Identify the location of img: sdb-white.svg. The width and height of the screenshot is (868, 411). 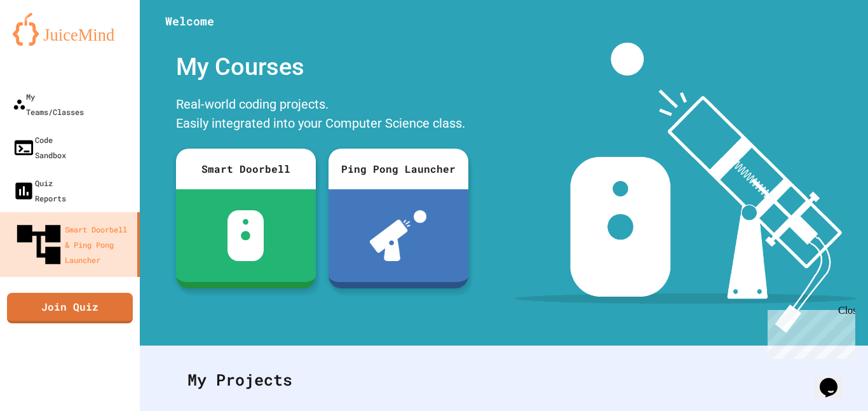
(245, 236).